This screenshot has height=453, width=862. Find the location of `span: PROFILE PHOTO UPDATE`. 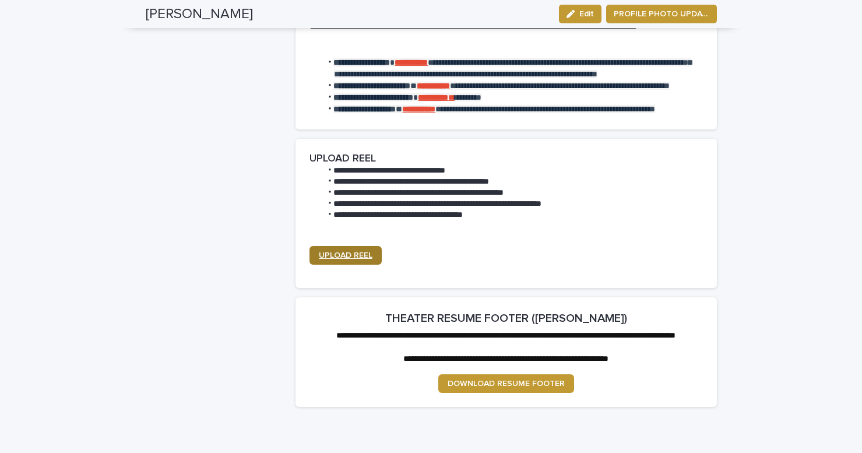

span: PROFILE PHOTO UPDATE is located at coordinates (662, 14).